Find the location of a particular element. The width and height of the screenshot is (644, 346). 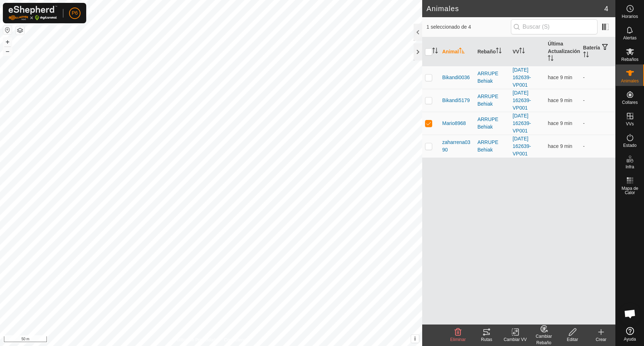

div: Cambiar VV is located at coordinates (515, 339).